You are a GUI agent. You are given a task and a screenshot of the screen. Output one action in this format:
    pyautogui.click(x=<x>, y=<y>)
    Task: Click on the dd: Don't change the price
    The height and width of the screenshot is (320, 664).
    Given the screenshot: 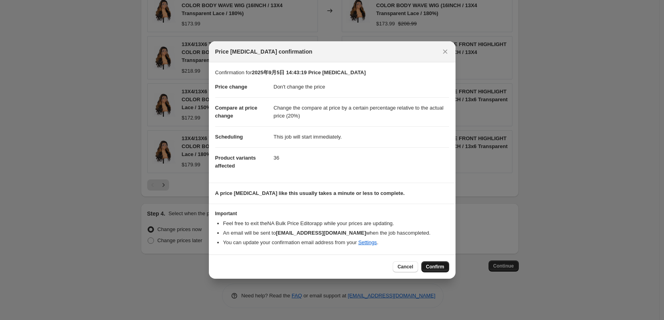 What is the action you would take?
    pyautogui.click(x=361, y=87)
    